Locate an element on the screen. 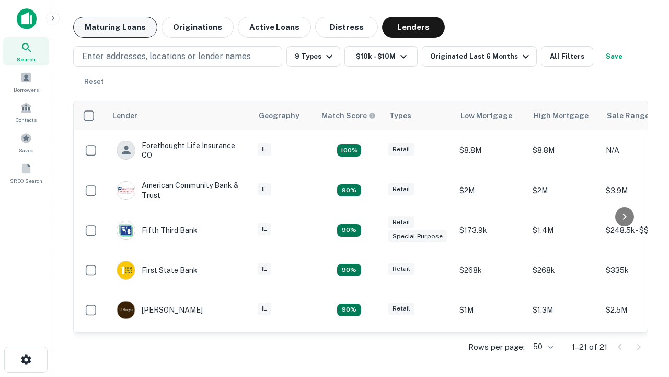  th: Types is located at coordinates (419, 116).